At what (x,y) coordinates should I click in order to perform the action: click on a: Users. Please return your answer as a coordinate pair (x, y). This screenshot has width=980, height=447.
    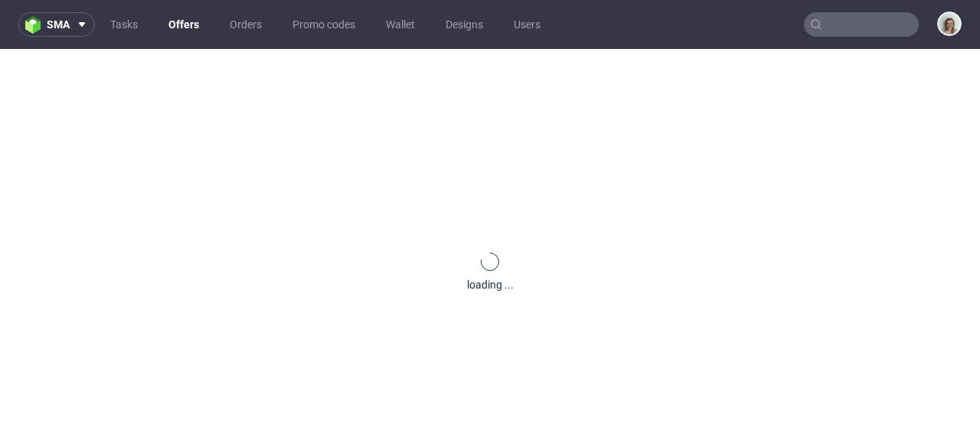
    Looking at the image, I should click on (527, 24).